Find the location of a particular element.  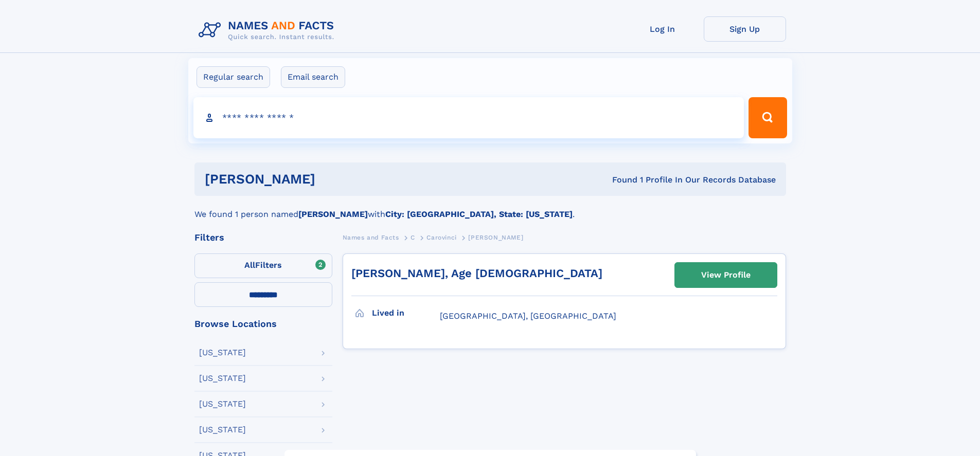

label: Filters is located at coordinates (263, 266).